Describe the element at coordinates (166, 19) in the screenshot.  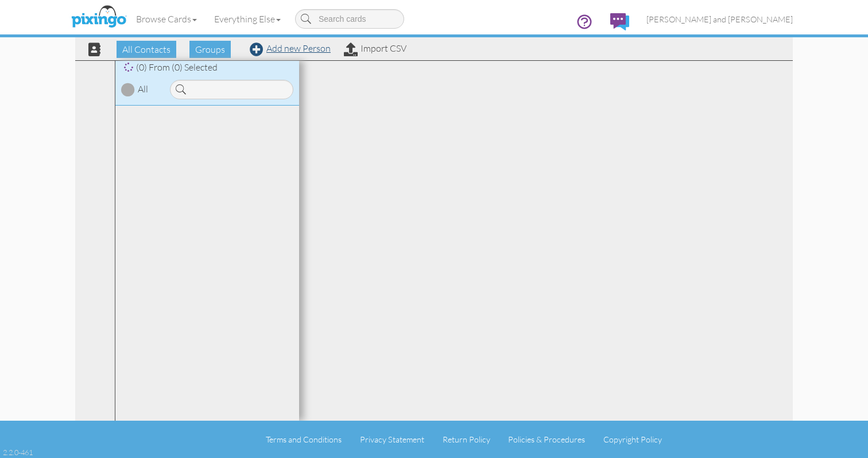
I see `a: Browse Cards` at that location.